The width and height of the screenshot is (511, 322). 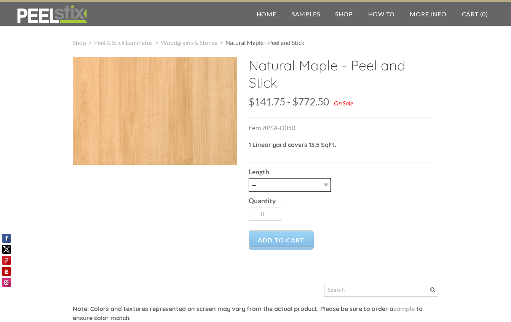 What do you see at coordinates (428, 14) in the screenshot?
I see `a: More Info` at bounding box center [428, 14].